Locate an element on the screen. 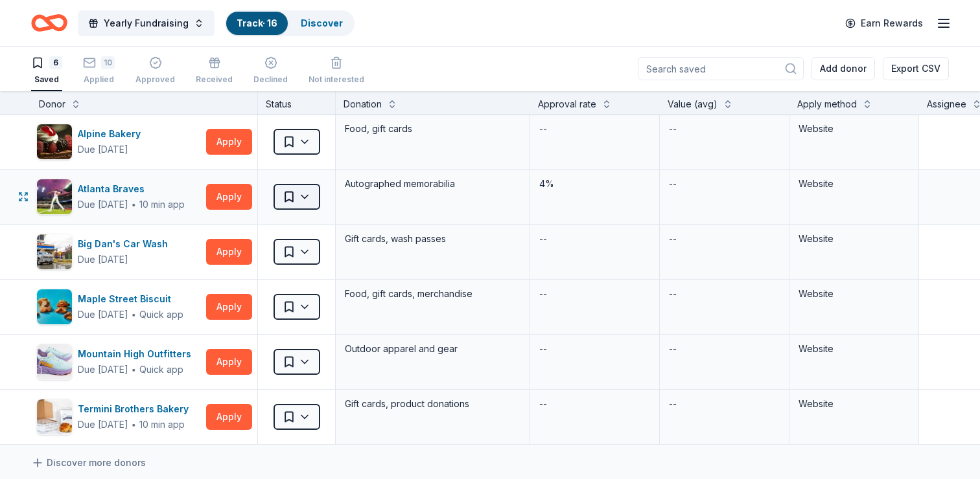 This screenshot has height=479, width=980. div: 4% is located at coordinates (594, 184).